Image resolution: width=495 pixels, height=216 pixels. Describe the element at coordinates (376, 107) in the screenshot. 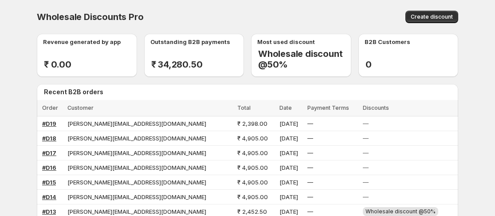

I see `span: Discounts` at that location.